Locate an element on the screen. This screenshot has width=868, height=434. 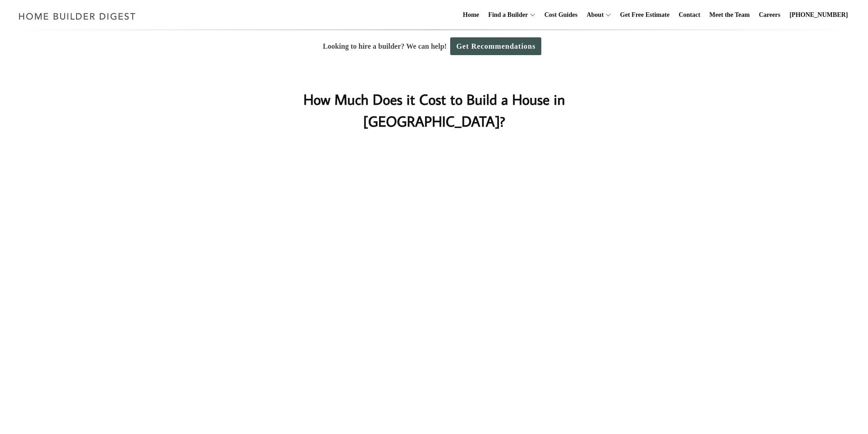
a: Get Free Estimate is located at coordinates (645, 15).